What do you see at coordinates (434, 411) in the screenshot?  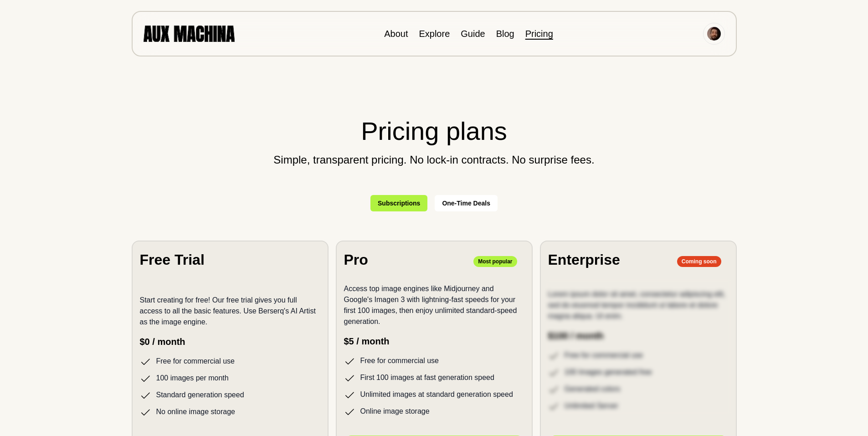 I see `li: Online image storage` at bounding box center [434, 411].